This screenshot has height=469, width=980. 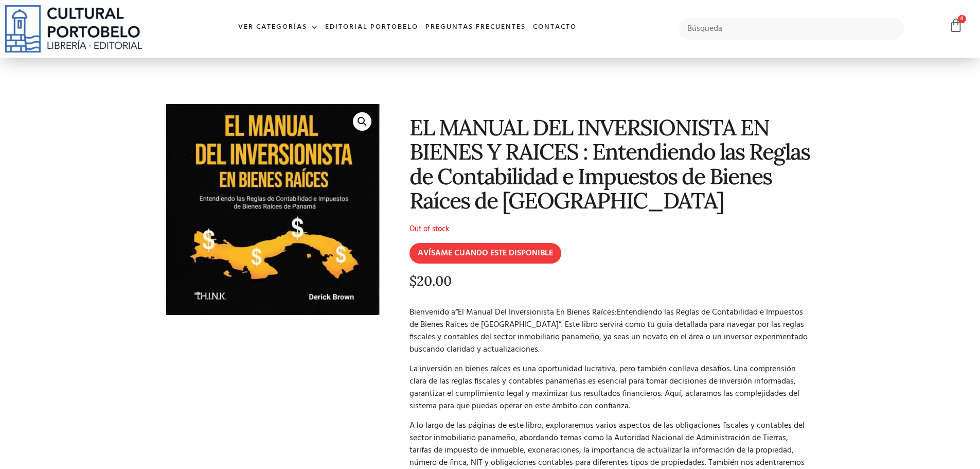 I want to click on a: Contacto, so click(x=555, y=27).